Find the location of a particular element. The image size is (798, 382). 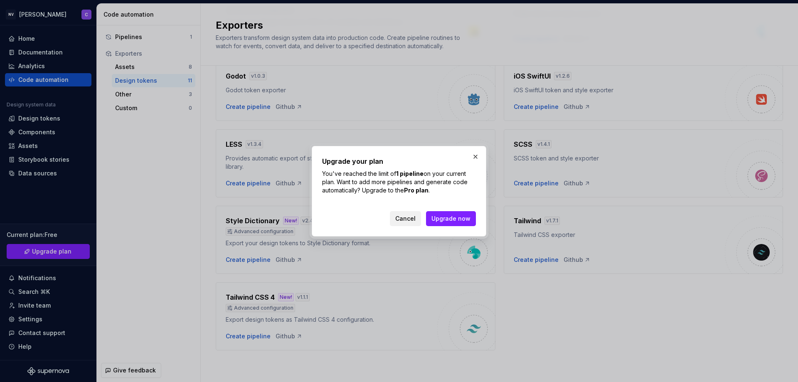

b: 1 pipeline is located at coordinates (410, 173).